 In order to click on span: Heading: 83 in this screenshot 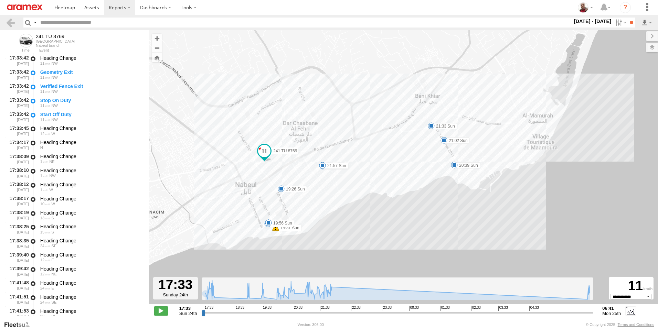, I will do `click(53, 288)`.